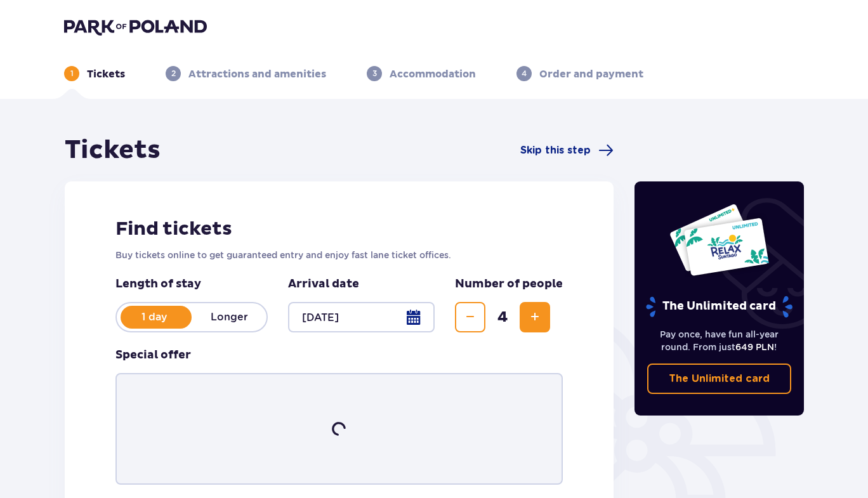 The image size is (868, 498). What do you see at coordinates (524, 73) in the screenshot?
I see `p: 4` at bounding box center [524, 73].